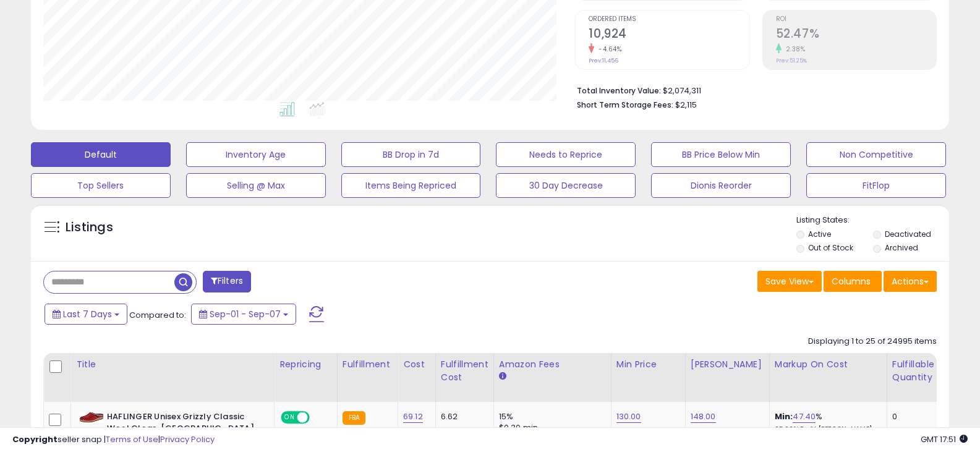  Describe the element at coordinates (851, 281) in the screenshot. I see `span: Columns` at that location.